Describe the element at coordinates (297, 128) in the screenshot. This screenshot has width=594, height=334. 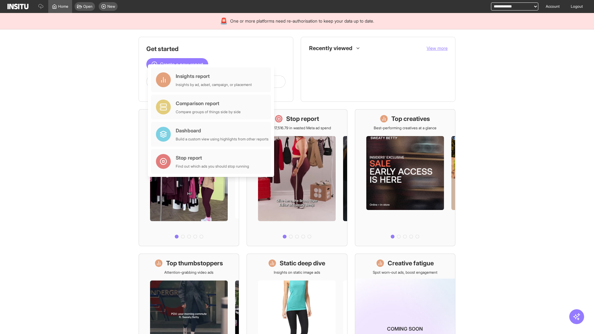
I see `p: Save £17,516.79 in wasted Meta ad spend` at that location.